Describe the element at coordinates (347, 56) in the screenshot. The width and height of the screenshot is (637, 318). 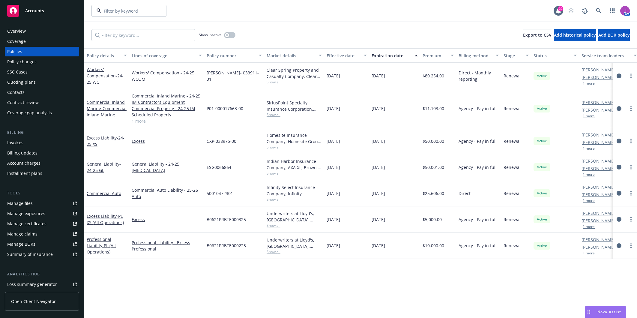
I see `button: Effective date` at that location.